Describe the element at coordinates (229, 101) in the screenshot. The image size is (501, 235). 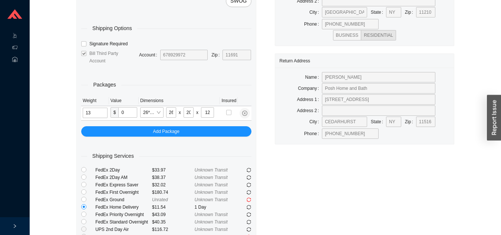
I see `th: Insured` at that location.